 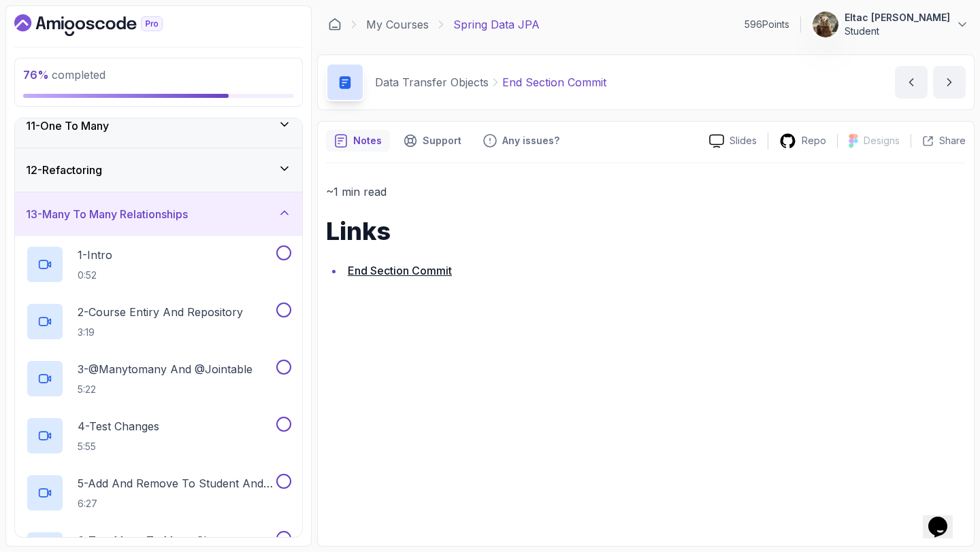 I want to click on h3: 13 - Many To Many Relationships, so click(x=107, y=214).